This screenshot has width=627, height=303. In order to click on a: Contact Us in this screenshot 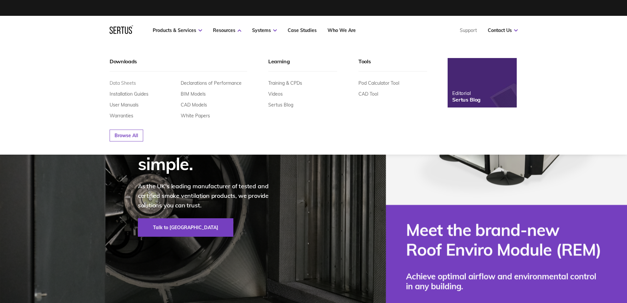, I will do `click(503, 30)`.